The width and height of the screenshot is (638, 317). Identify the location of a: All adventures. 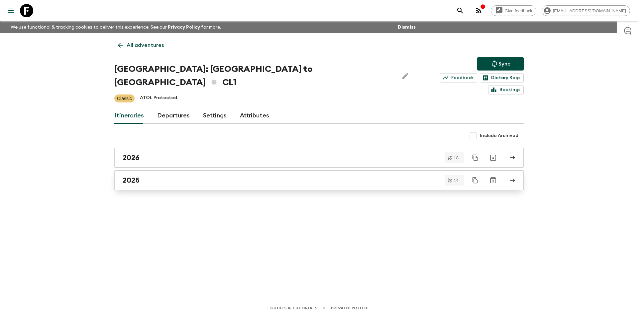
(141, 45).